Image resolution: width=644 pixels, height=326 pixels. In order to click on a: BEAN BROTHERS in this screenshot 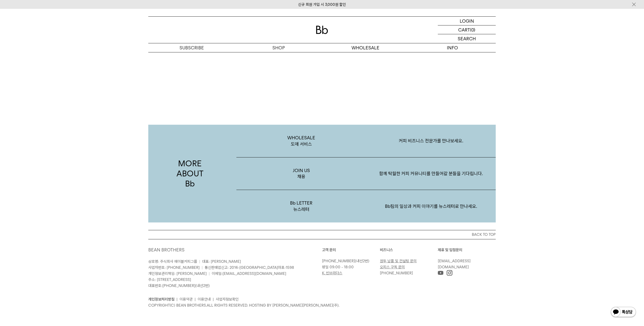, I will do `click(167, 250)`.